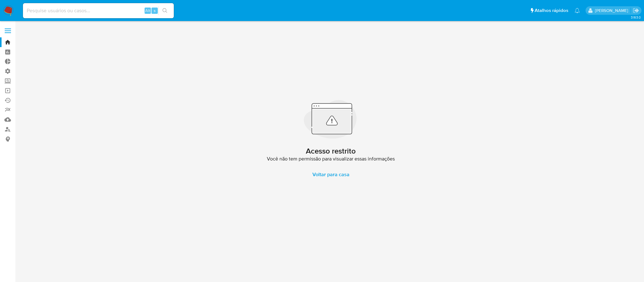 The image size is (644, 282). I want to click on span: Alt, so click(148, 10).